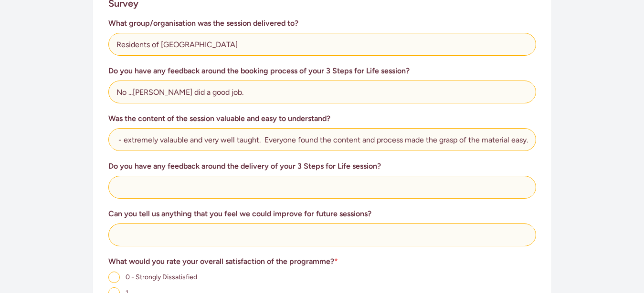 This screenshot has height=293, width=644. Describe the element at coordinates (322, 119) in the screenshot. I see `h3: Was the content of the session valuable and easy to understand?` at that location.